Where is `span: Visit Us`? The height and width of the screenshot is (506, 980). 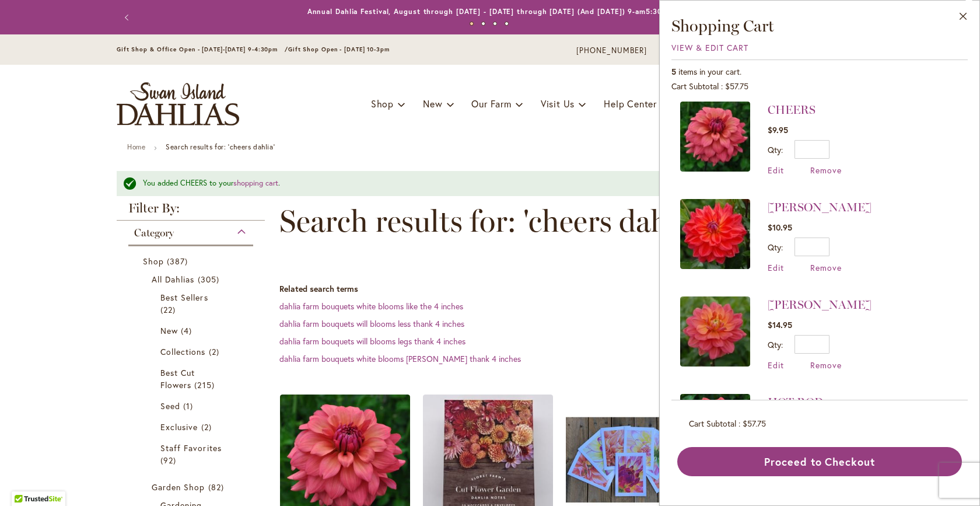 span: Visit Us is located at coordinates (558, 103).